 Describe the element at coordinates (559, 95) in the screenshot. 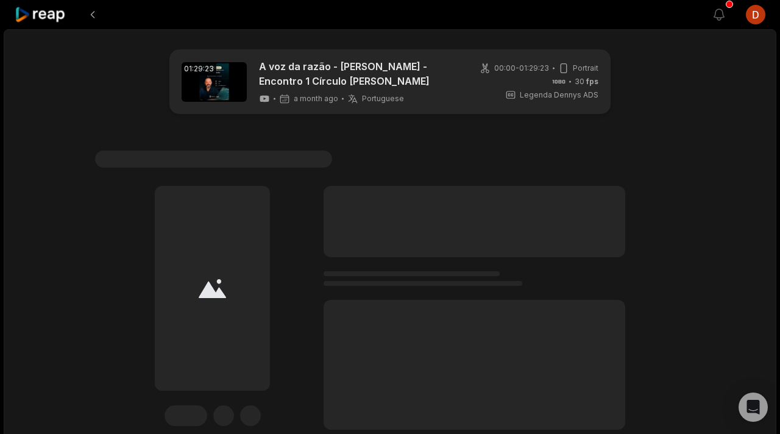

I see `span: Legenda Dennys ADS` at that location.